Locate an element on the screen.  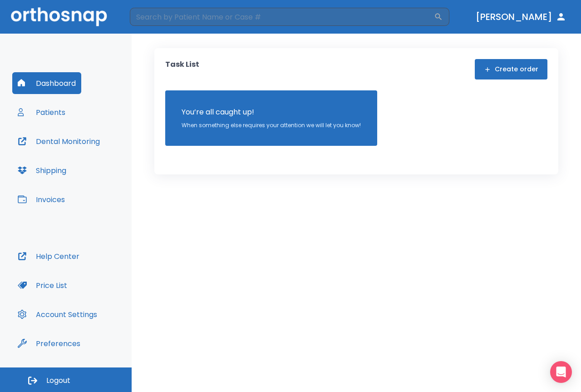
button: Account Settings is located at coordinates (57, 314).